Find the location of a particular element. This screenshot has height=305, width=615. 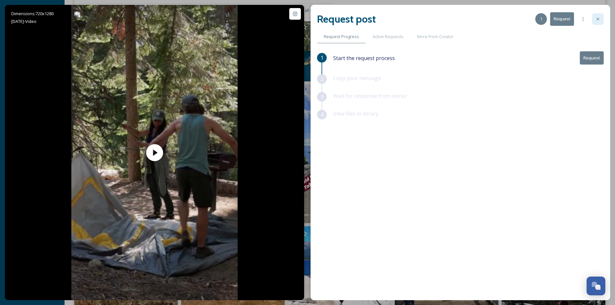

span: Active Requests is located at coordinates (388, 36).